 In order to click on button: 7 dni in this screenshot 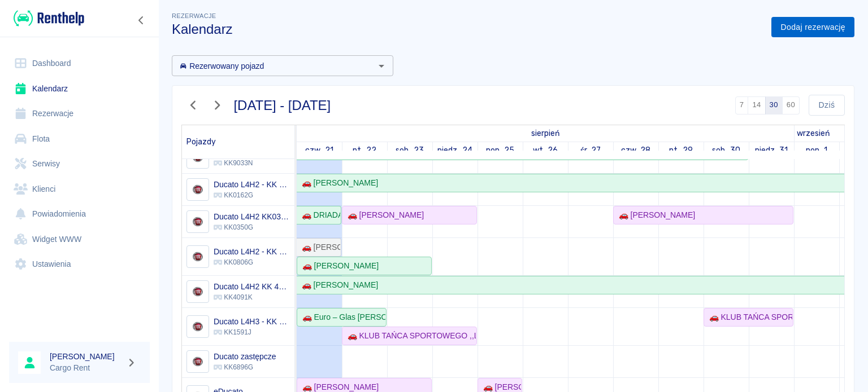, I will do `click(741, 106)`.